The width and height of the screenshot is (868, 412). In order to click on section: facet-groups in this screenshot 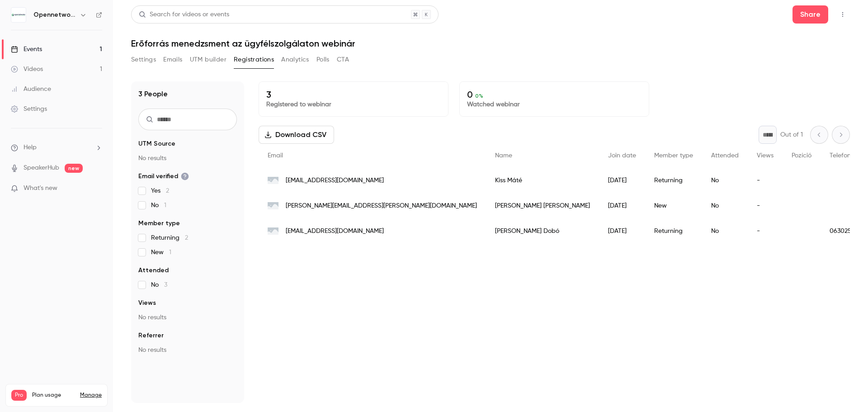, I will do `click(187, 247)`.